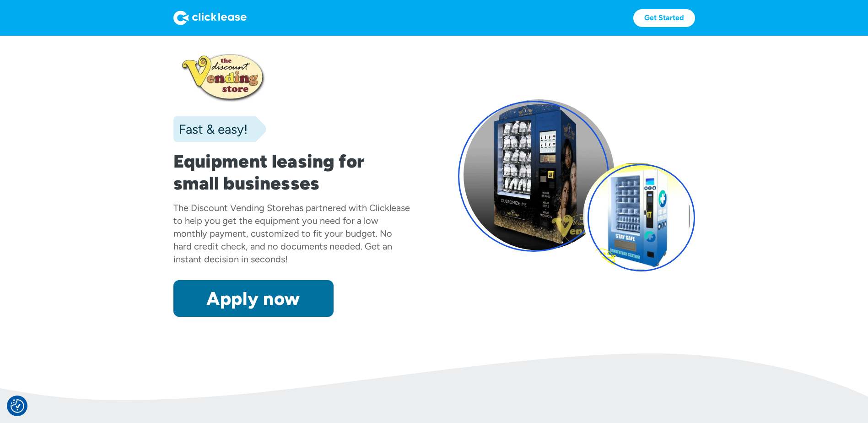 Image resolution: width=868 pixels, height=423 pixels. What do you see at coordinates (664, 18) in the screenshot?
I see `a: Get Started` at bounding box center [664, 18].